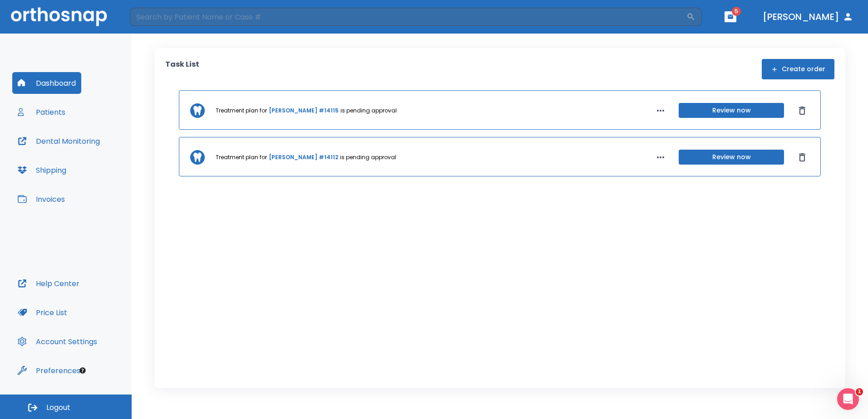 This screenshot has width=868, height=419. I want to click on button: Preferences, so click(49, 371).